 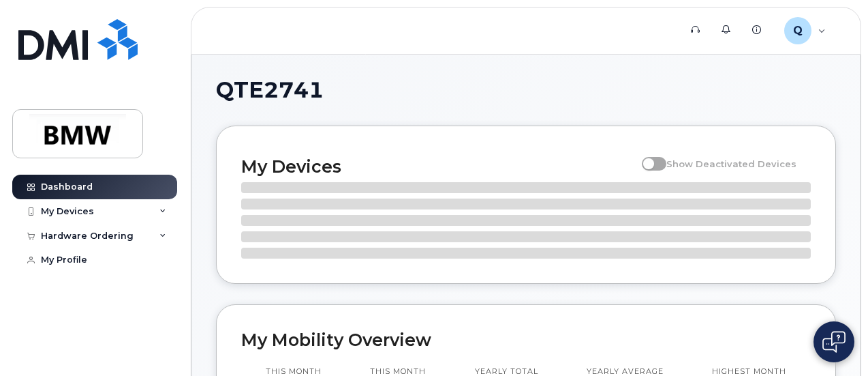 I want to click on span: QTE2741, so click(x=270, y=90).